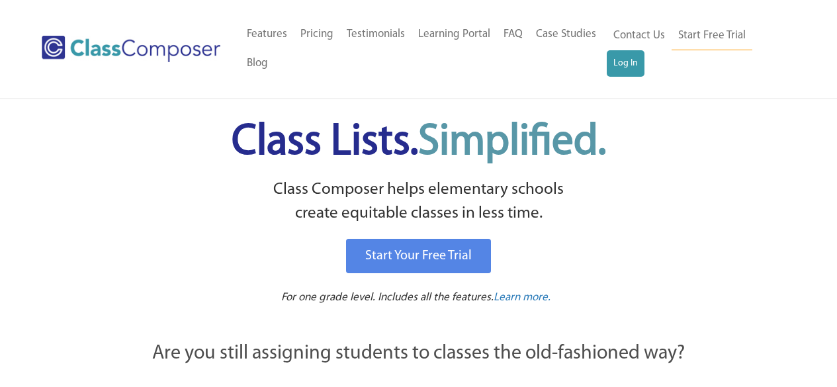 The image size is (837, 387). I want to click on a: Learn more., so click(522, 298).